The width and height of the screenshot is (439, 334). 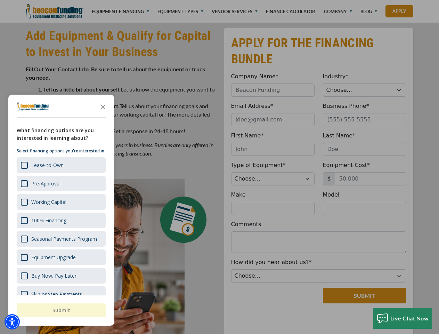 I want to click on div: What financing options are you interested in learning about?, so click(x=61, y=134).